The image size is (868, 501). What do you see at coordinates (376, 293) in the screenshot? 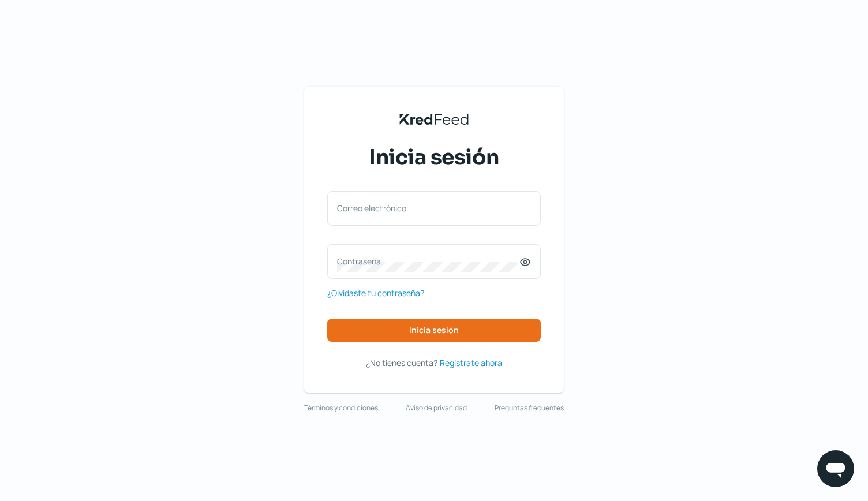
I see `span: ¿Olvidaste tu contraseña?` at bounding box center [376, 293].